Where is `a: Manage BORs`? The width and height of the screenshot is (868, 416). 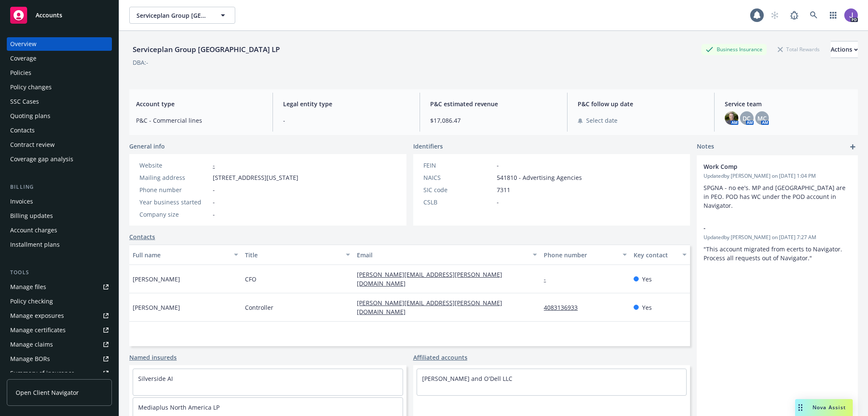
a: Manage BORs is located at coordinates (60, 359).